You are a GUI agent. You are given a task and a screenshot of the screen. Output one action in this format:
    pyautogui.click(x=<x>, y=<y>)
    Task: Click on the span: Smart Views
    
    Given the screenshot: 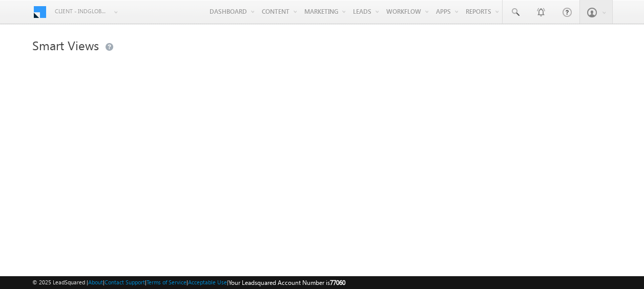 What is the action you would take?
    pyautogui.click(x=66, y=45)
    